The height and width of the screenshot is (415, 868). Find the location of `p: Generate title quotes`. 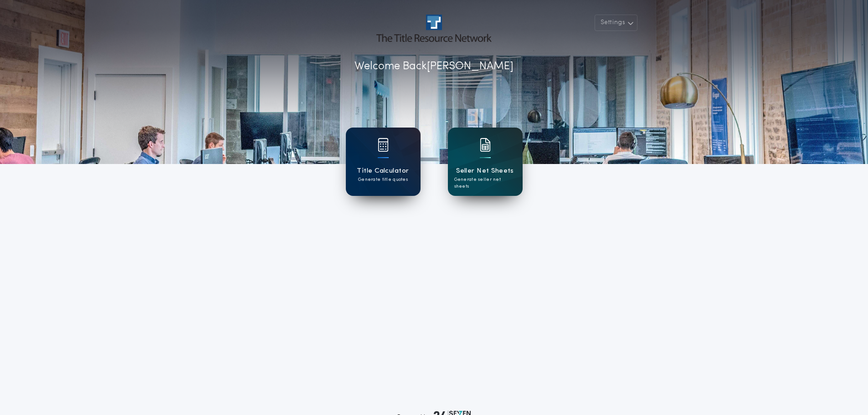

p: Generate title quotes is located at coordinates (383, 179).